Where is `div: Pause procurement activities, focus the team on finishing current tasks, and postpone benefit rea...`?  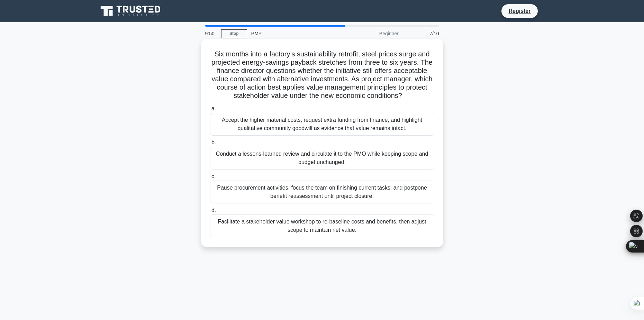 div: Pause procurement activities, focus the team on finishing current tasks, and postpone benefit rea... is located at coordinates (322, 192).